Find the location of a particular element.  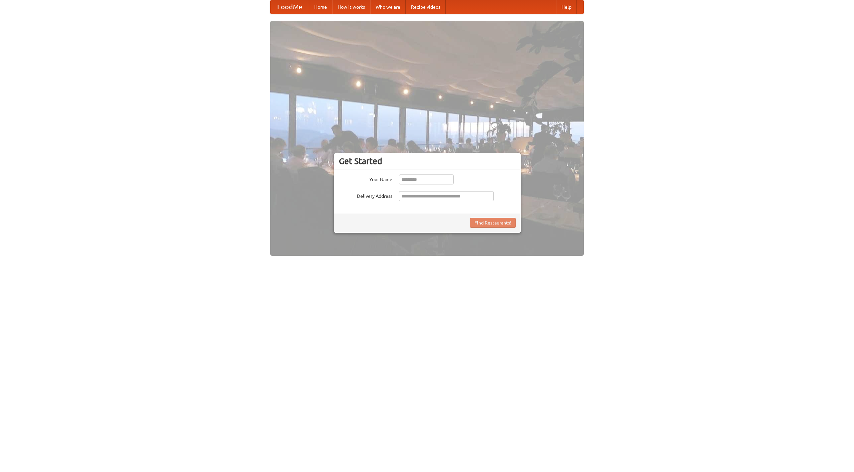

label: Your Name is located at coordinates (366, 178).